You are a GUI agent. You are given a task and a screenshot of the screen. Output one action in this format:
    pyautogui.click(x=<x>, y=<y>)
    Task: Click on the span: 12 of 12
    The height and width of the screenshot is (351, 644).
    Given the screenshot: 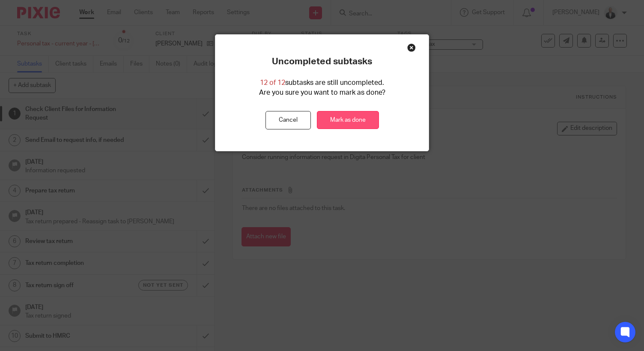 What is the action you would take?
    pyautogui.click(x=272, y=83)
    